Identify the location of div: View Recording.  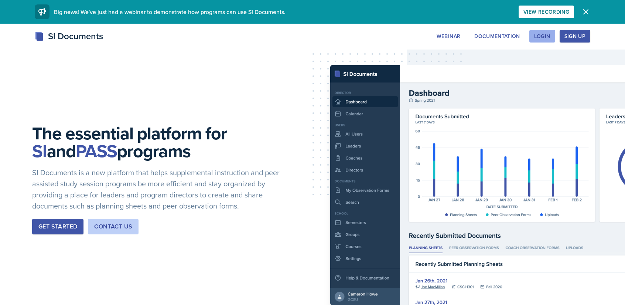
(546, 12).